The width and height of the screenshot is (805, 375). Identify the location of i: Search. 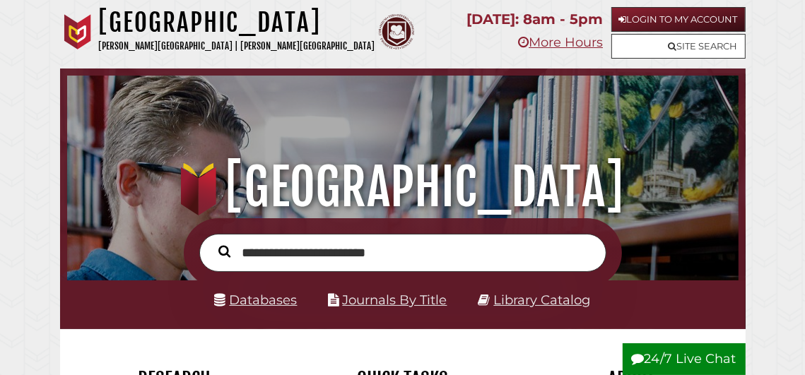
(225, 251).